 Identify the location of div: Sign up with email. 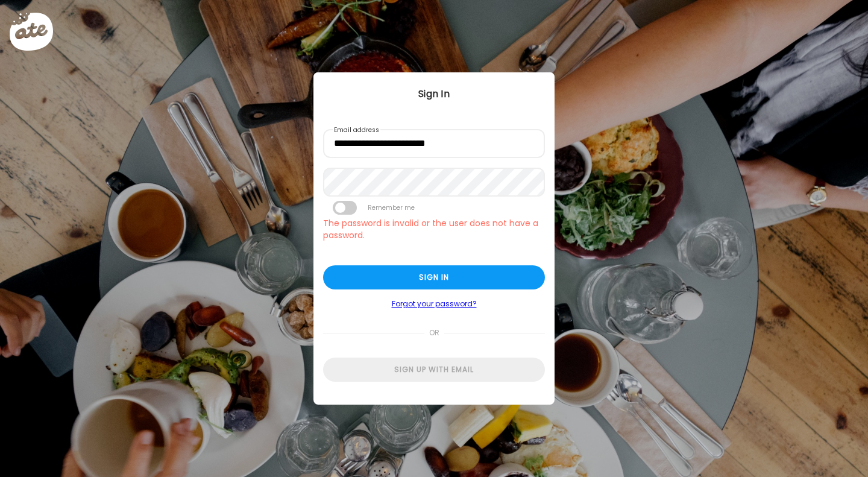
(434, 369).